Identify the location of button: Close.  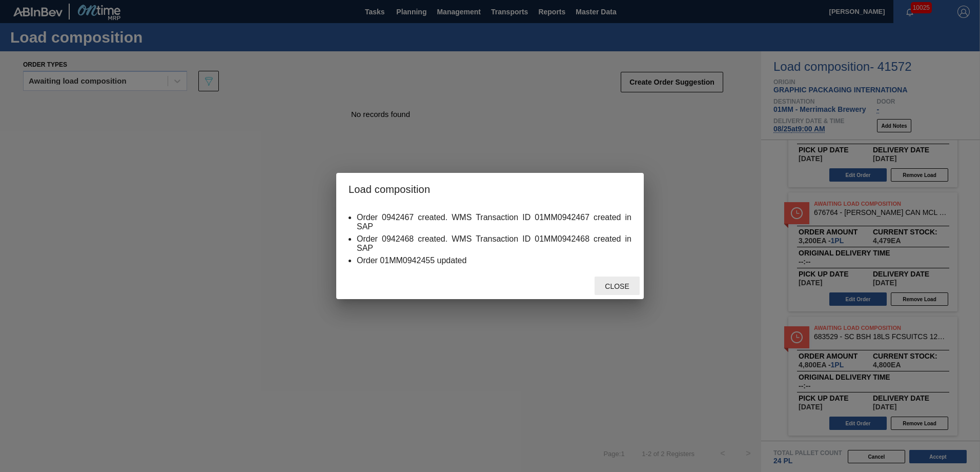
(617, 286).